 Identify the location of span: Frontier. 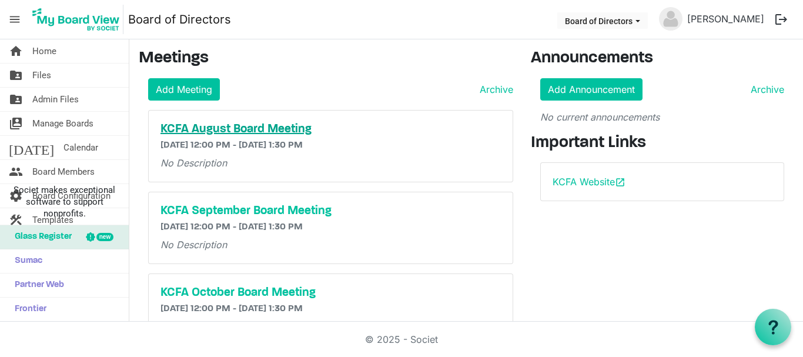
(28, 309).